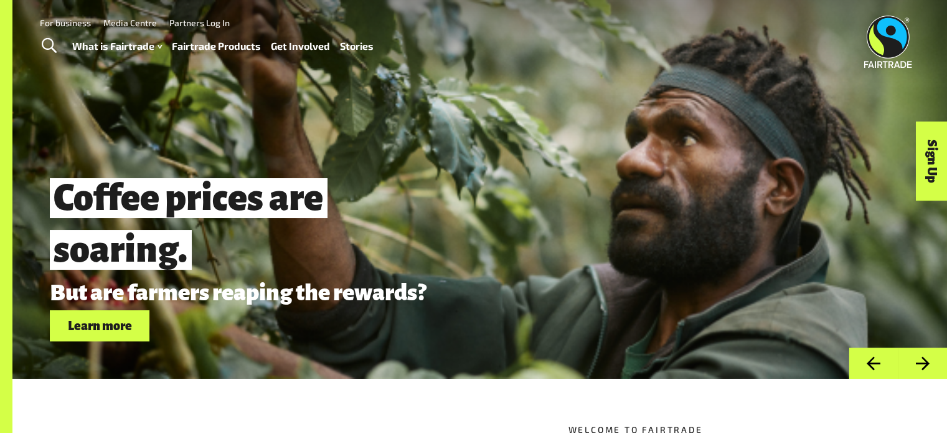  Describe the element at coordinates (49, 46) in the screenshot. I see `a: Toggle Search` at that location.